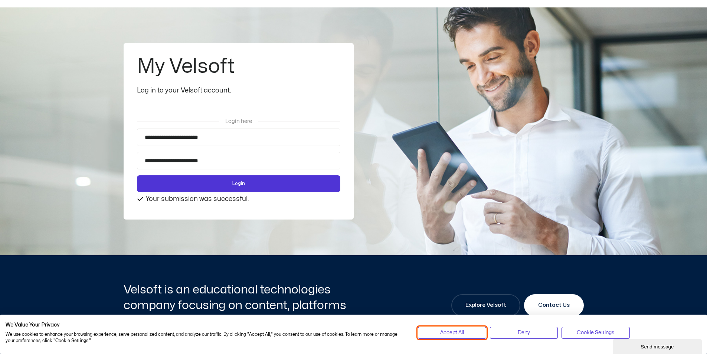  What do you see at coordinates (45, 9) in the screenshot?
I see `div: Send message` at bounding box center [45, 9].